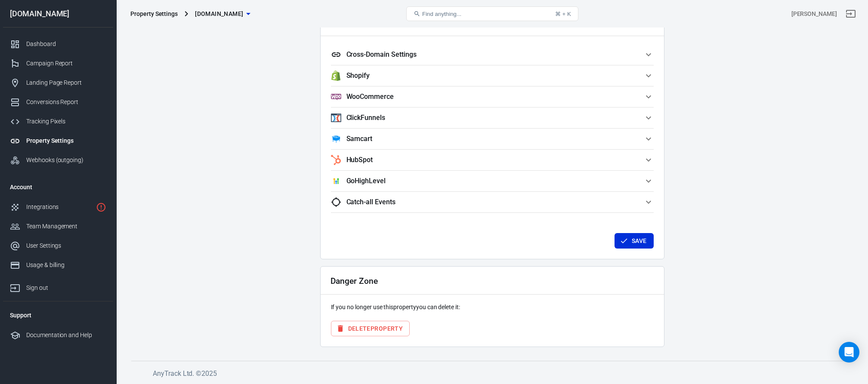 The height and width of the screenshot is (384, 868). Describe the element at coordinates (634, 240) in the screenshot. I see `button: Save` at that location.